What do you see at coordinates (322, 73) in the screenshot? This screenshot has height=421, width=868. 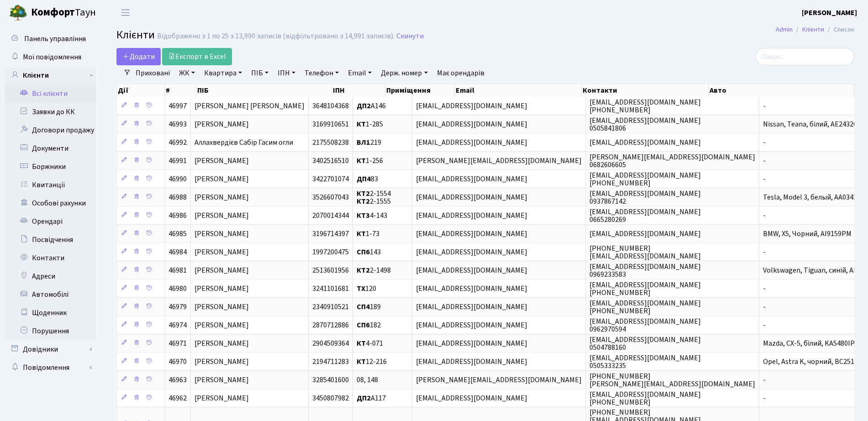 I see `a: Телефон` at bounding box center [322, 73].